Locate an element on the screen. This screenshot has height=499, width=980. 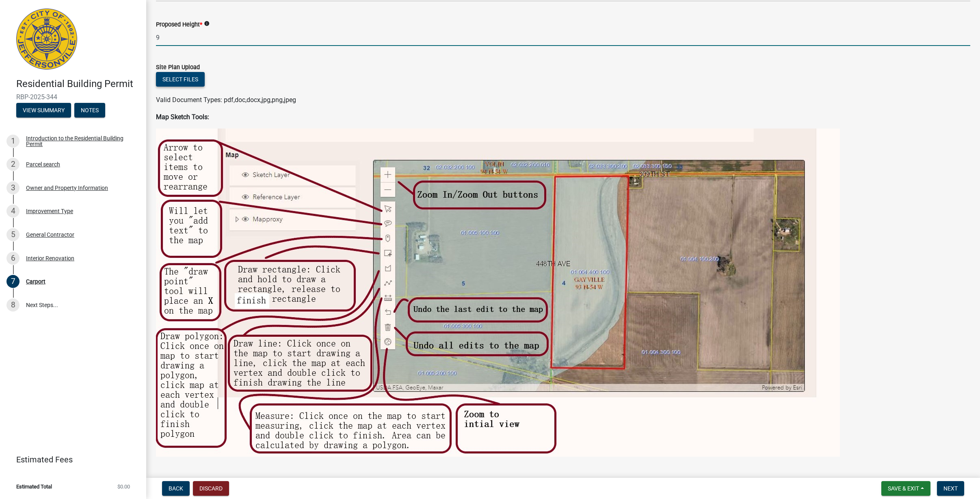
wm-modal-confirm: Summary is located at coordinates (43, 111).